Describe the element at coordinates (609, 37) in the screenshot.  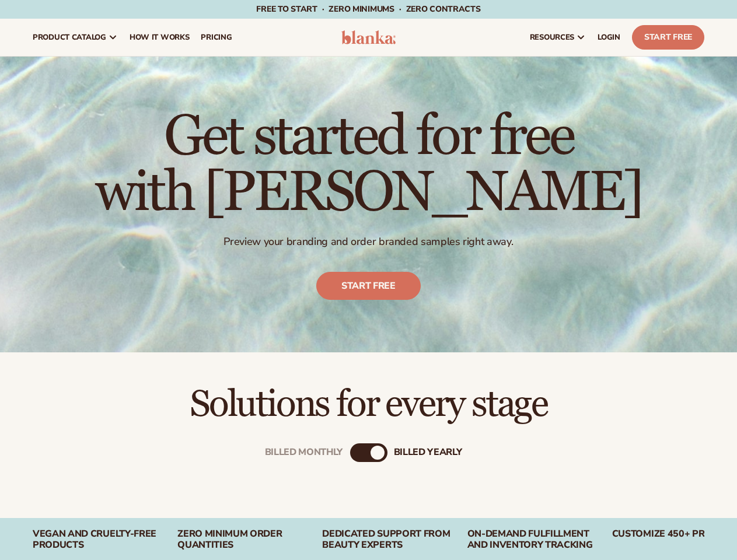
I see `span: LOGIN` at that location.